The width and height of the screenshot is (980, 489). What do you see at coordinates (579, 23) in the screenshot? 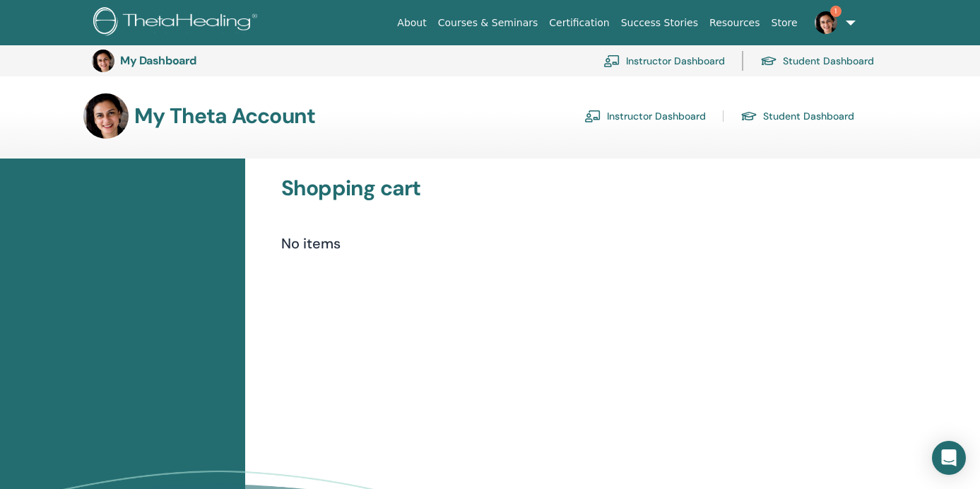
I see `a: Certification` at bounding box center [579, 23].